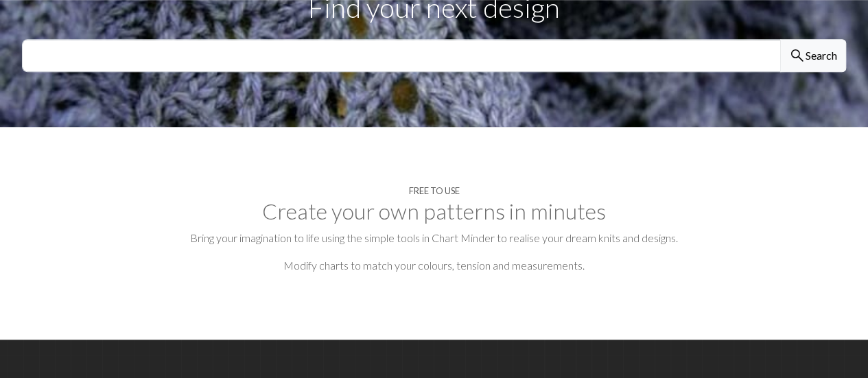 This screenshot has height=378, width=868. I want to click on p: Modify charts to match your colours, tension and measurements., so click(434, 265).